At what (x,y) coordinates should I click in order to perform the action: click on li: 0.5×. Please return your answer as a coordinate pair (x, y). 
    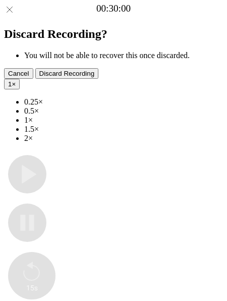
    Looking at the image, I should click on (124, 111).